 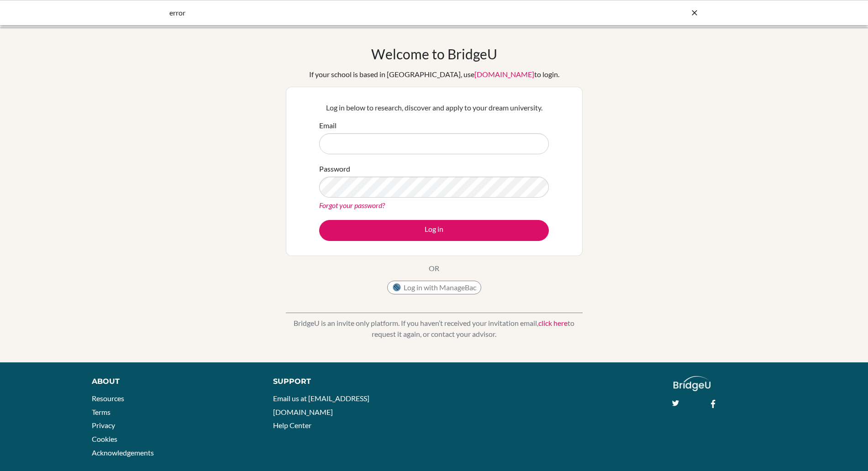 I want to click on label: Password, so click(x=335, y=169).